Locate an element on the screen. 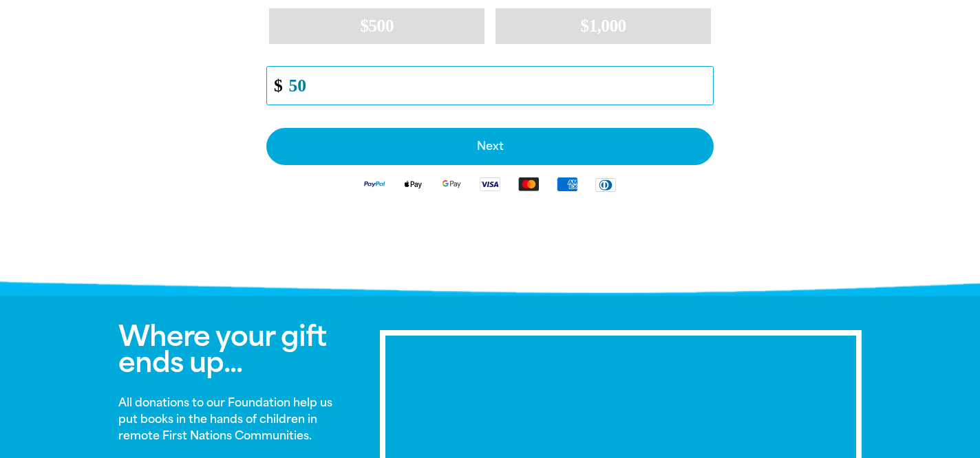 The image size is (980, 458). span: Next is located at coordinates (490, 147).